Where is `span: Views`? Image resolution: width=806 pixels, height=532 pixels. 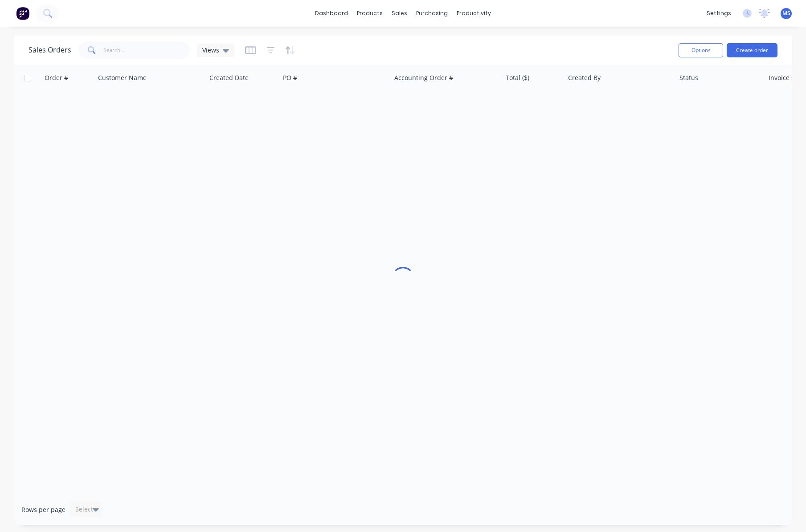
span: Views is located at coordinates (211, 50).